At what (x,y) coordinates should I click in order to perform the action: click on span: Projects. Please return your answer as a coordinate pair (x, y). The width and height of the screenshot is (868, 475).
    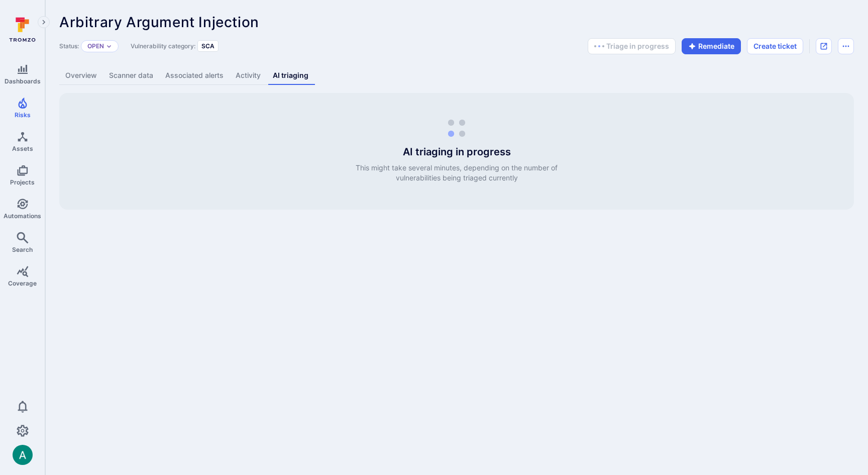
    Looking at the image, I should click on (22, 182).